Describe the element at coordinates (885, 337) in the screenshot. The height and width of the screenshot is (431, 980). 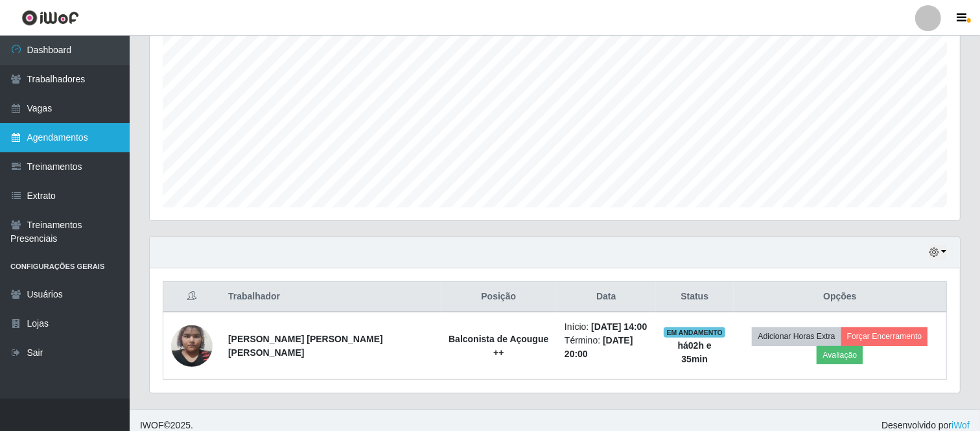
I see `button: Forçar Encerramento` at that location.